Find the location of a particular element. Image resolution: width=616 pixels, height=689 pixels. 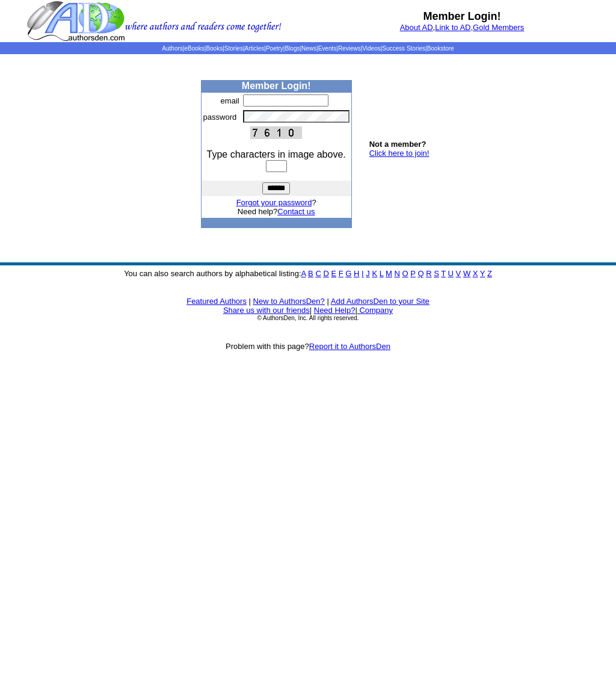

font: Problem with this page? is located at coordinates (308, 346).